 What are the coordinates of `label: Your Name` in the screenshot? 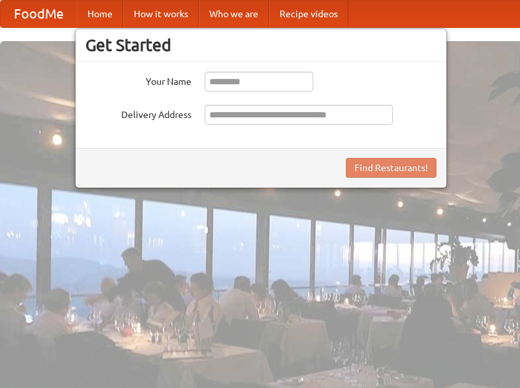 It's located at (139, 80).